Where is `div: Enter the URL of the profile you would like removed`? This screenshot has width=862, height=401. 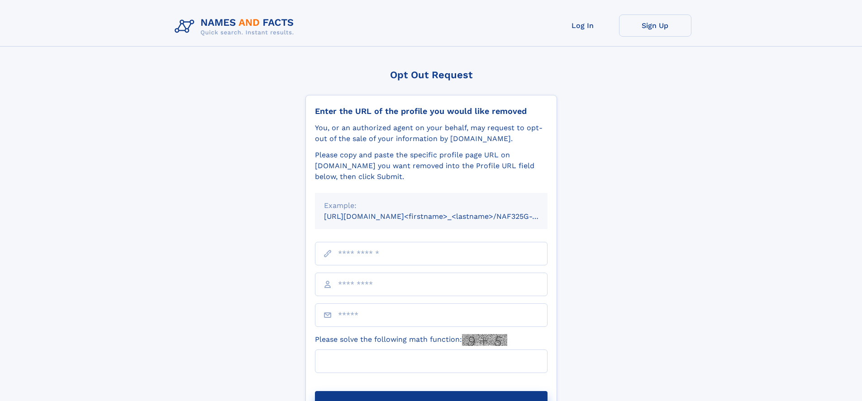 div: Enter the URL of the profile you would like removed is located at coordinates (431, 111).